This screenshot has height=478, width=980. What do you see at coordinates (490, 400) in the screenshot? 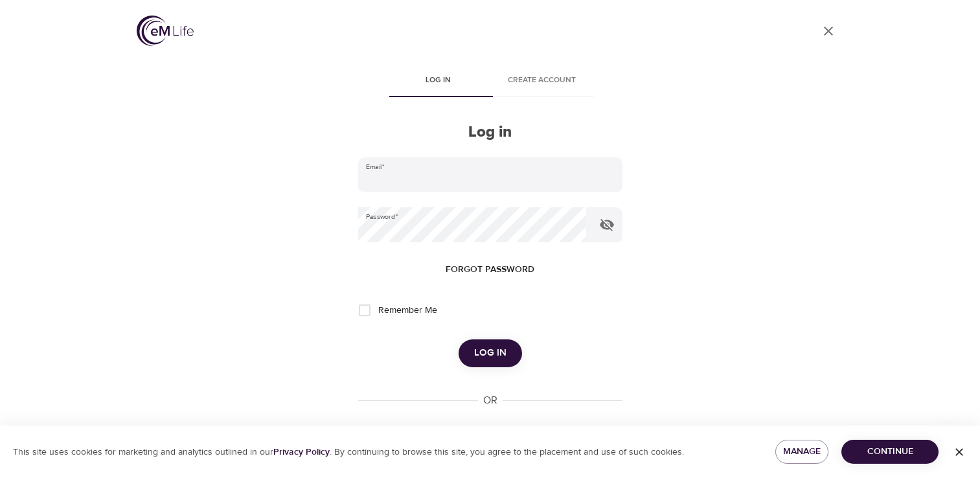
I see `div: OR` at bounding box center [490, 400].